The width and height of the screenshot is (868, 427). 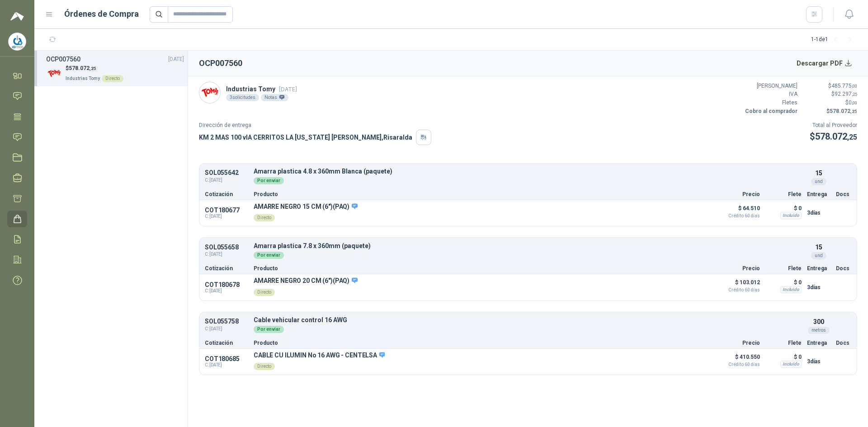 I want to click on p: CABLE CU ILUMIN No 16 AWG - CENTELSA, so click(x=319, y=355).